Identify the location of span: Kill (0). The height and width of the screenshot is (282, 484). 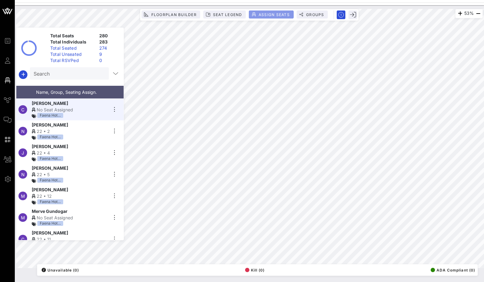
(255, 270).